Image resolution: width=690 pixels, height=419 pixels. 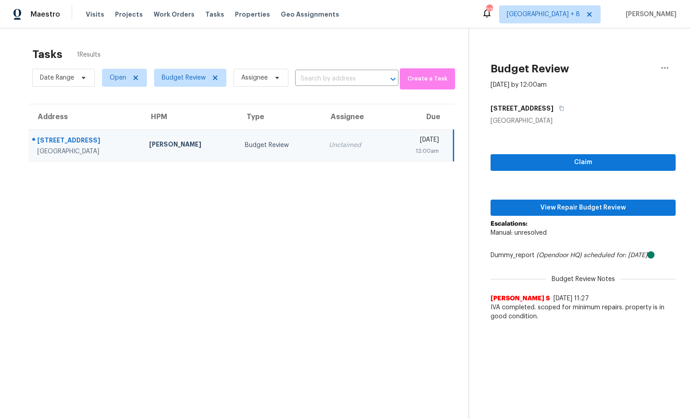 I want to click on span: Manual: unresolved, so click(x=518, y=233).